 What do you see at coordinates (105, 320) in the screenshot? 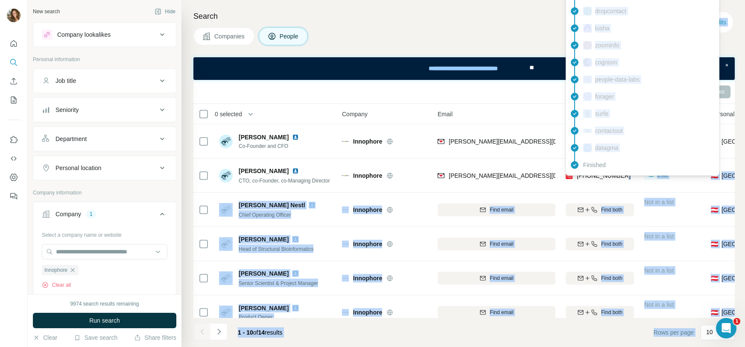
I see `button: Run search` at bounding box center [105, 320].